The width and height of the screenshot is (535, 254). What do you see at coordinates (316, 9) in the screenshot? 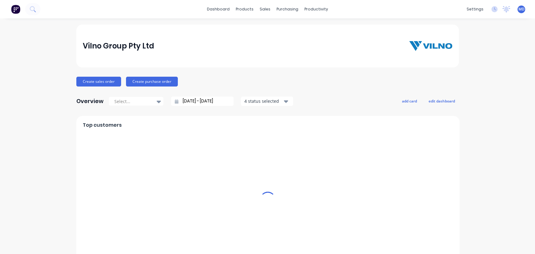
I see `div: productivity` at bounding box center [316, 9].